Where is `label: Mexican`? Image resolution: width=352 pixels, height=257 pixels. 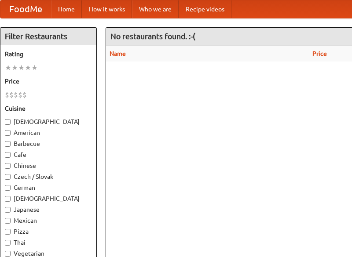 label: Mexican is located at coordinates (48, 221).